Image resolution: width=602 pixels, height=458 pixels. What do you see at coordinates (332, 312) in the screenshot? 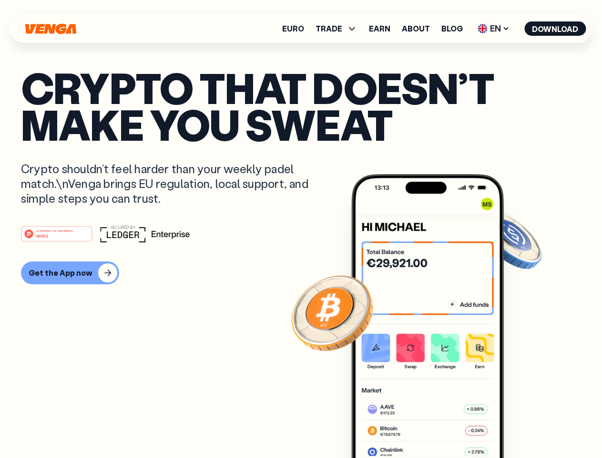
I see `img: Bitcoin` at bounding box center [332, 312].